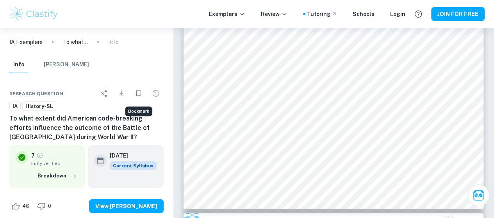 The image size is (494, 218). Describe the element at coordinates (34, 14) in the screenshot. I see `img: Clastify logo` at that location.